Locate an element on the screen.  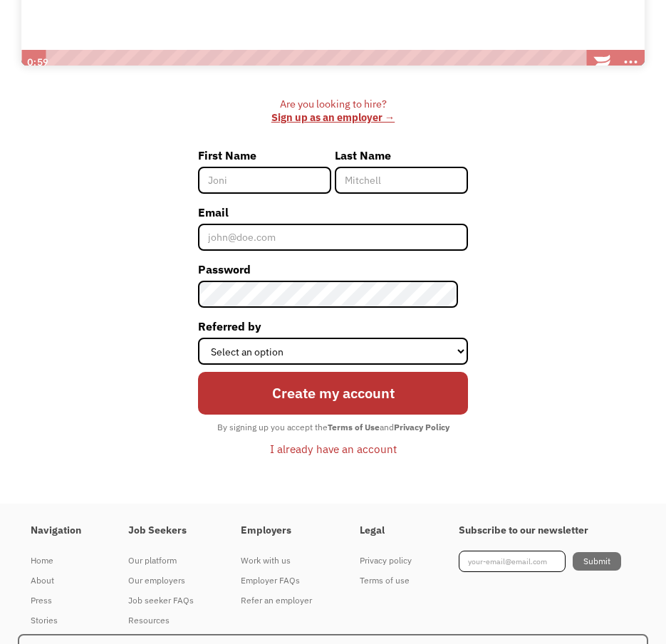
label: First Name is located at coordinates (264, 156).